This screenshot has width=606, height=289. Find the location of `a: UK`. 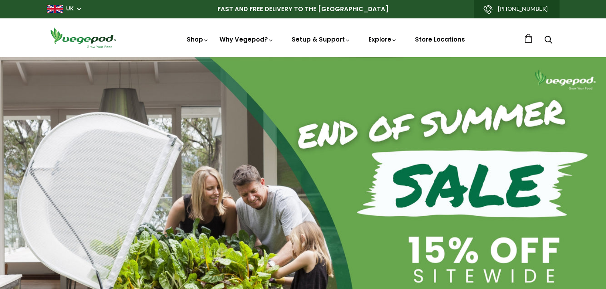

a: UK is located at coordinates (70, 9).